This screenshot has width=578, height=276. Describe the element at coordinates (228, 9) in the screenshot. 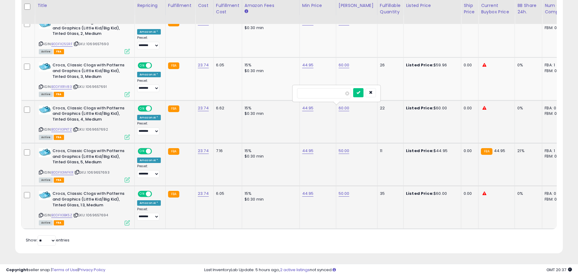

I see `div: Fulfillment Cost` at that location.